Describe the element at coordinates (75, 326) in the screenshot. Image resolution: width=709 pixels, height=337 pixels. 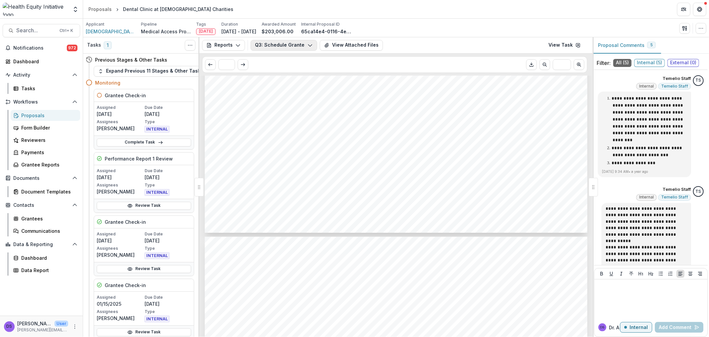
I see `button: More` at that location.